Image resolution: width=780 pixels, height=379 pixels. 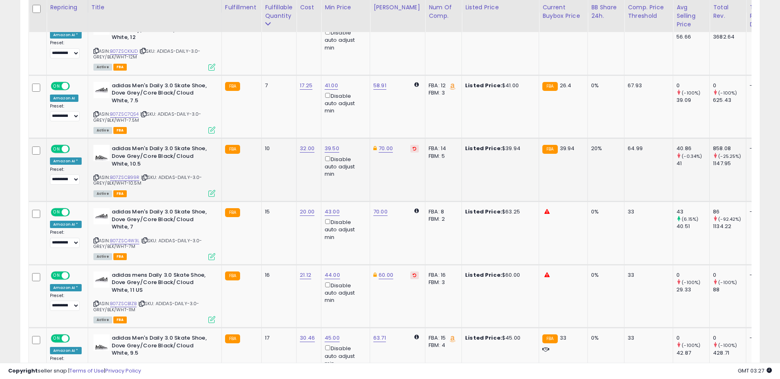 What do you see at coordinates (692, 156) in the screenshot?
I see `small: (-0.34%)` at bounding box center [692, 156].